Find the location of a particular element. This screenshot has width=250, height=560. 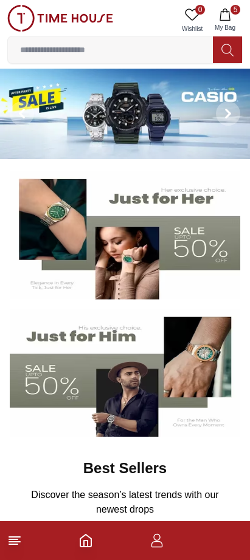

a: Women's Watches Banner is located at coordinates (125, 235).